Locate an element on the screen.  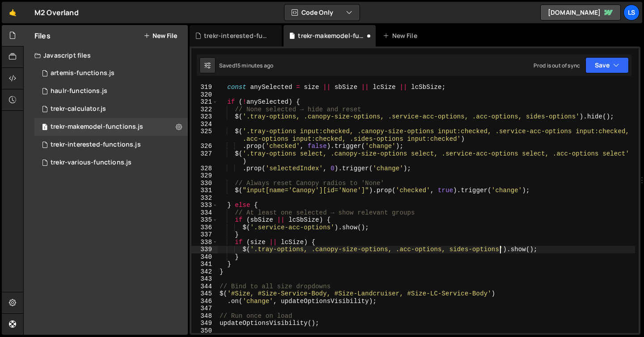
div: 339 is located at coordinates (205, 250).